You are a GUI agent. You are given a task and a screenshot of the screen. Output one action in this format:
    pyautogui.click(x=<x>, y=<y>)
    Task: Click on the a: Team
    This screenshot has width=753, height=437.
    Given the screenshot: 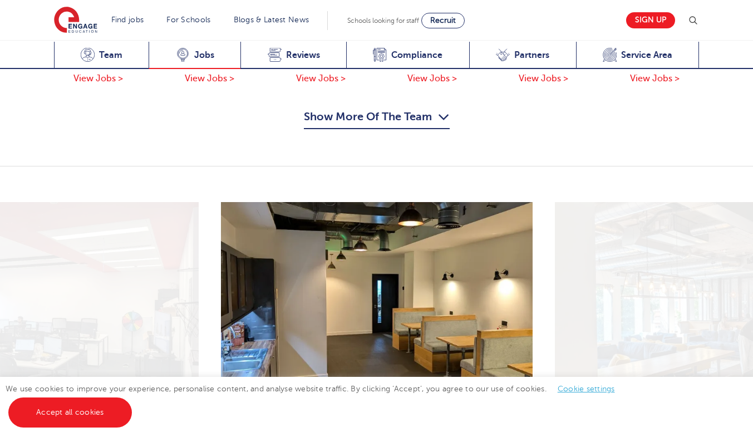 What is the action you would take?
    pyautogui.click(x=101, y=55)
    